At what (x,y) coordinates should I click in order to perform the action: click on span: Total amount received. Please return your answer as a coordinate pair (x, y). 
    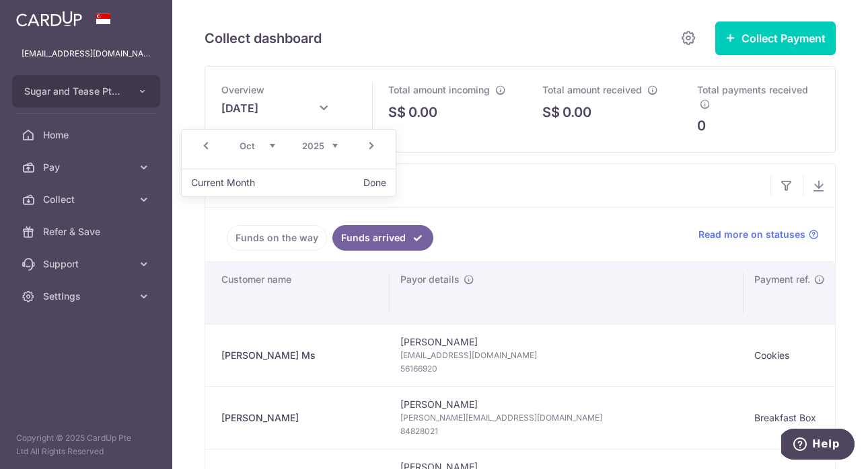
    Looking at the image, I should click on (592, 89).